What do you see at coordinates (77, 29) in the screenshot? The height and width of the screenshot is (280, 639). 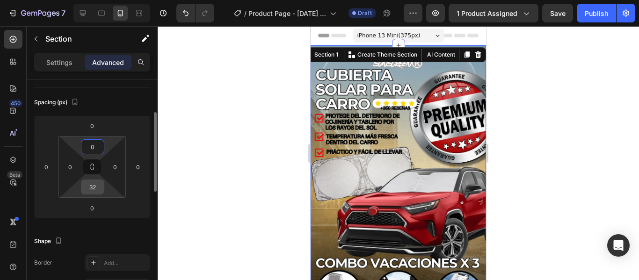 I see `p: Create Theme Section` at bounding box center [77, 29].